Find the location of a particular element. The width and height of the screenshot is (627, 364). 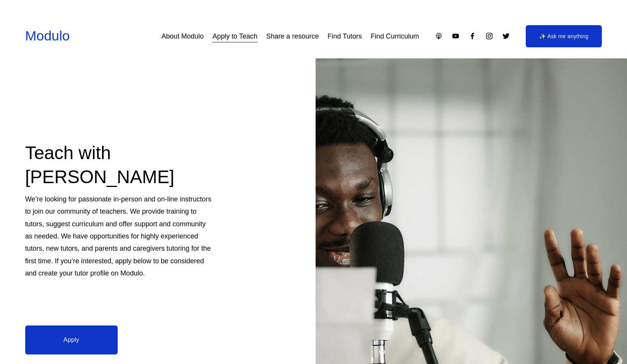

a: Find Curriculum is located at coordinates (395, 36).